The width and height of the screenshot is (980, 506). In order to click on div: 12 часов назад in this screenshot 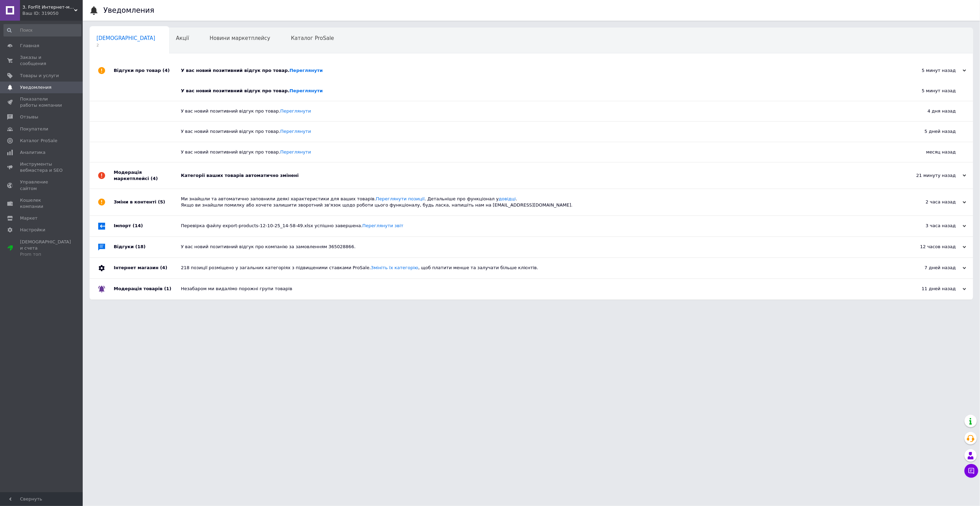, I will do `click(932, 247)`.